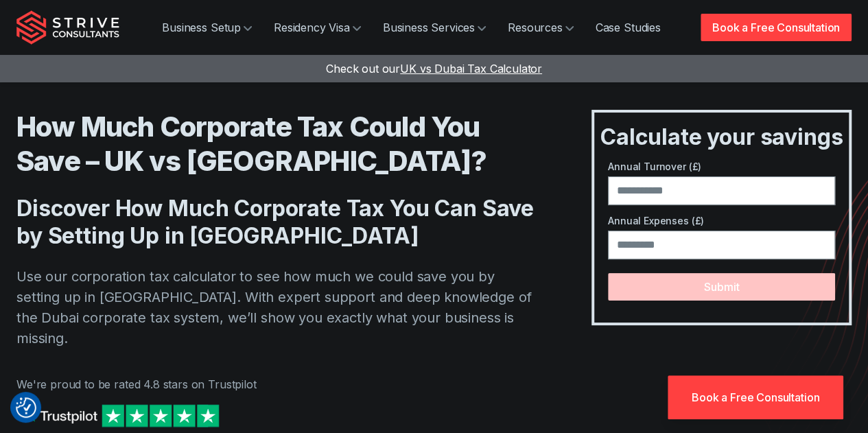 The height and width of the screenshot is (433, 868). I want to click on h3: Calculate your savings, so click(721, 137).